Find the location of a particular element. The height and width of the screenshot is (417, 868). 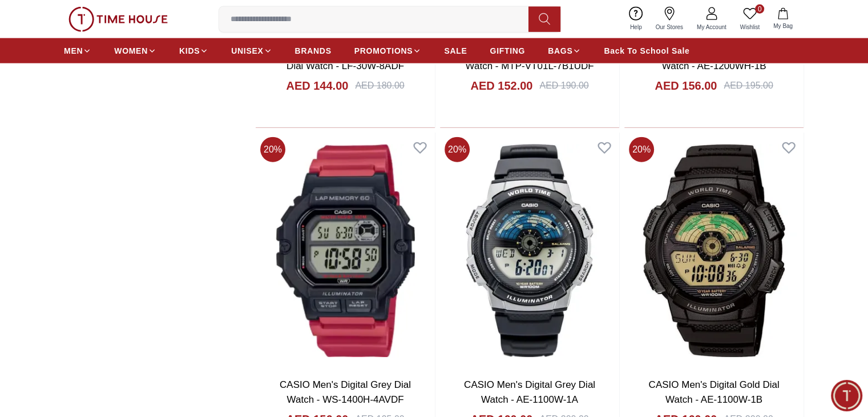

a: Back To School Sale is located at coordinates (647, 51).